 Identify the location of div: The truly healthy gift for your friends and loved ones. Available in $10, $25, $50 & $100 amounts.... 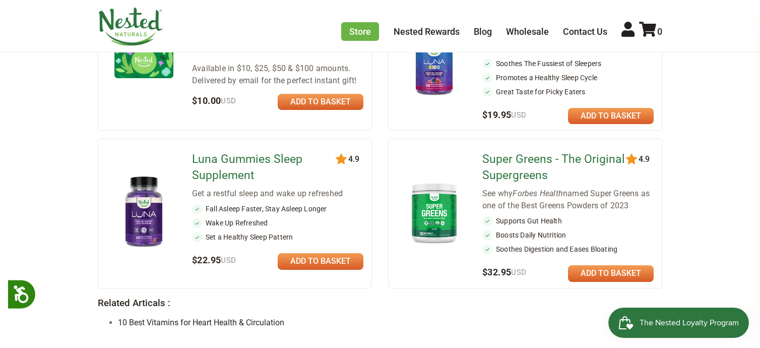
(278, 56).